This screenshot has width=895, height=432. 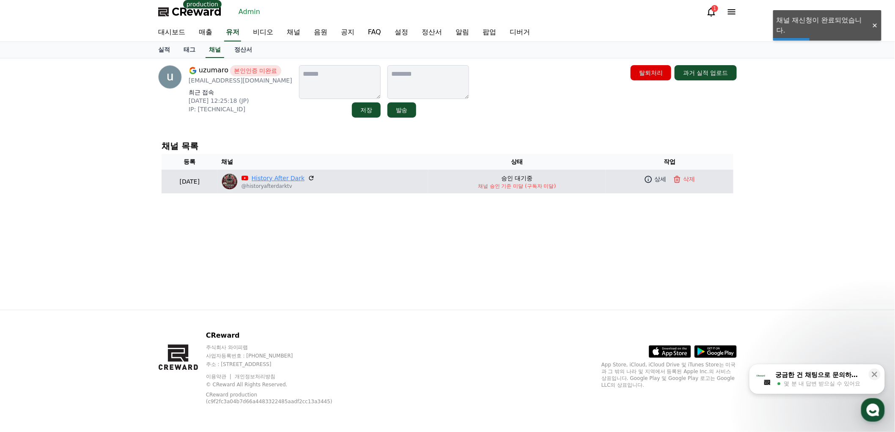 What do you see at coordinates (490, 33) in the screenshot?
I see `a: 팝업` at bounding box center [490, 33].